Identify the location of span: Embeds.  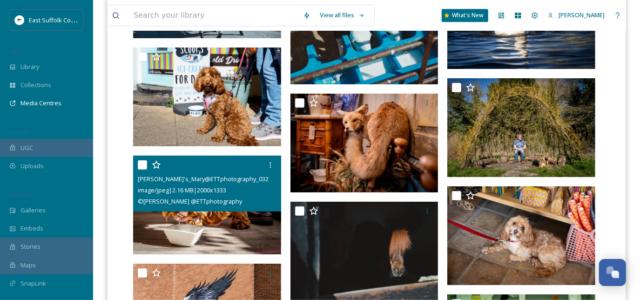
(32, 228).